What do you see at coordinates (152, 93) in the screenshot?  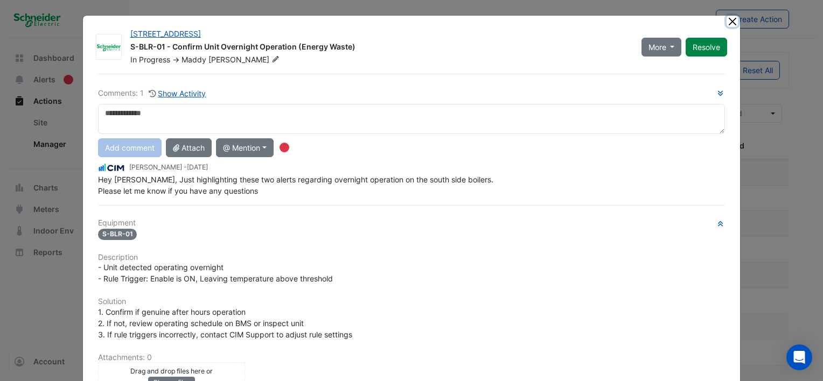 I see `div: Comments: 1` at bounding box center [152, 93].